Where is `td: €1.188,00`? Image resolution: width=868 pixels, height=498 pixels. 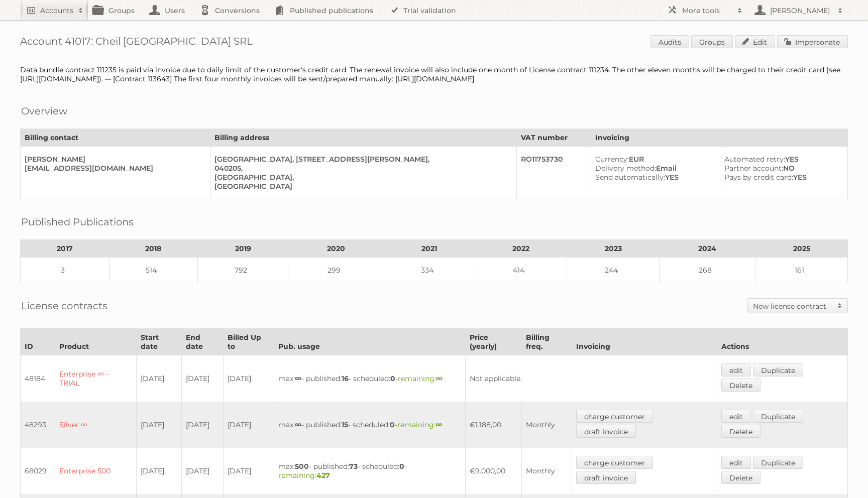
td: €1.188,00 is located at coordinates (493, 425).